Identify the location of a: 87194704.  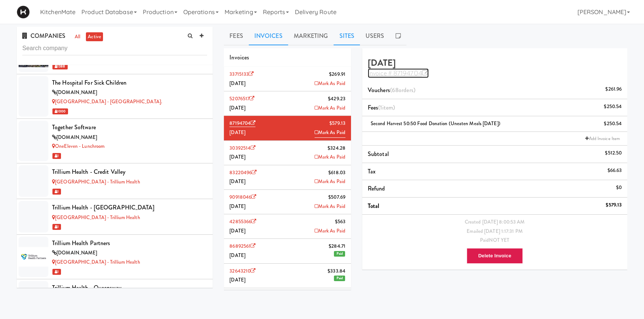
(243, 123).